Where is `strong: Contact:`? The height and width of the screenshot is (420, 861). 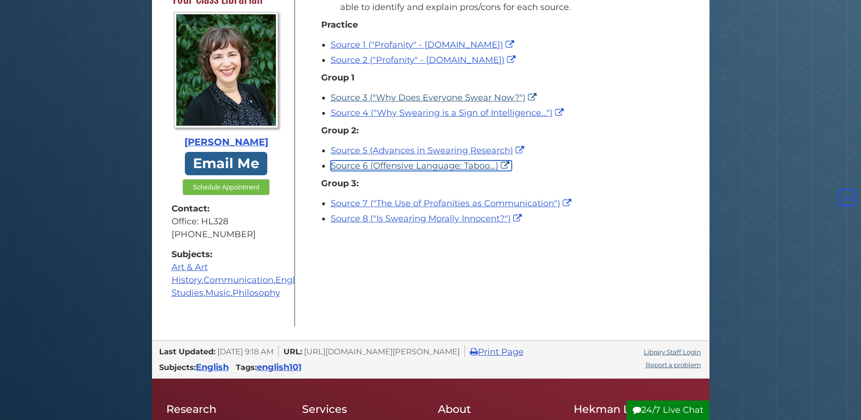
strong: Contact: is located at coordinates (226, 209).